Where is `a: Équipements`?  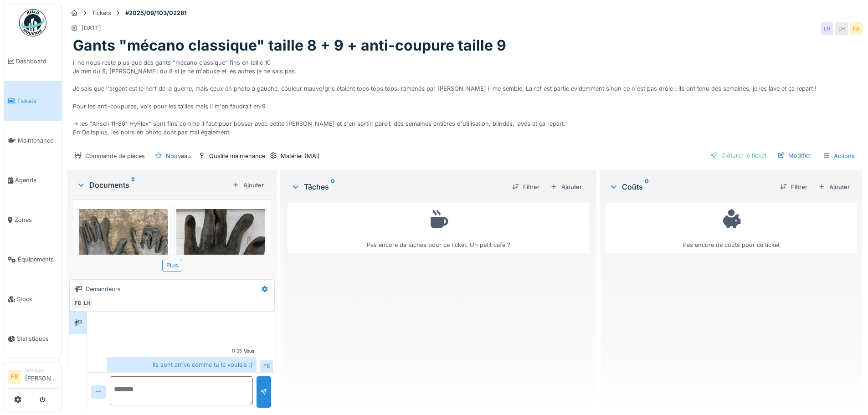
a: Équipements is located at coordinates (33, 259).